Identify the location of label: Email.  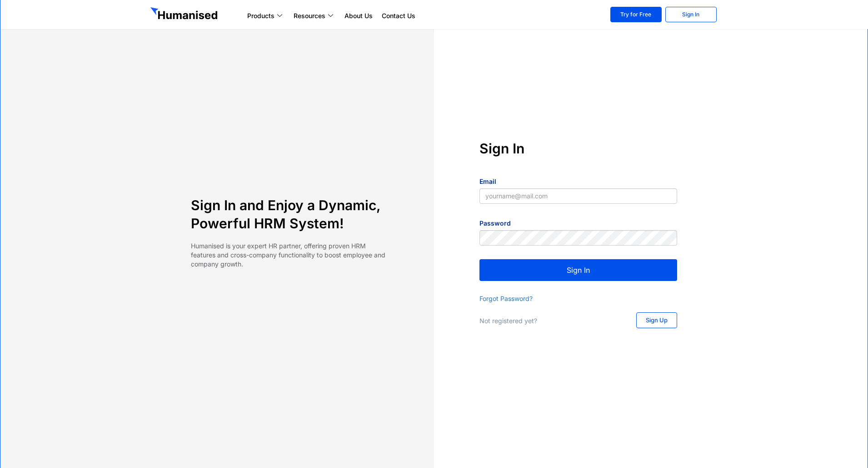
(488, 181).